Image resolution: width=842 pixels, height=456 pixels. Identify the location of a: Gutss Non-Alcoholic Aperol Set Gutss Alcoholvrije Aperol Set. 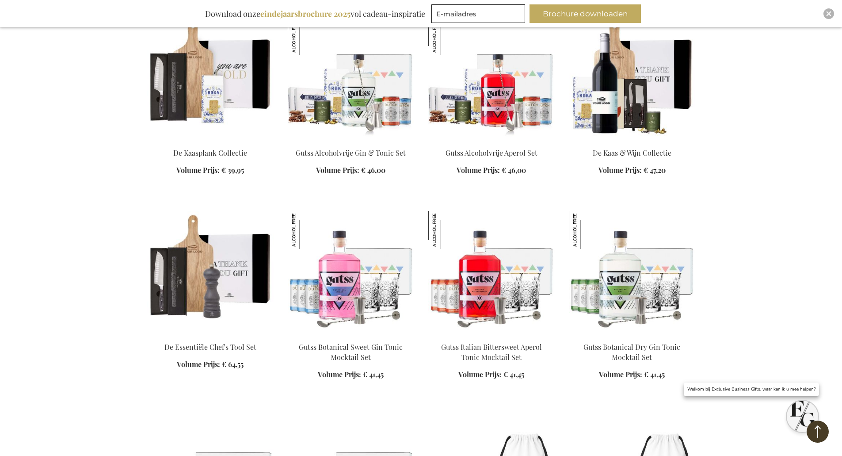
(491, 141).